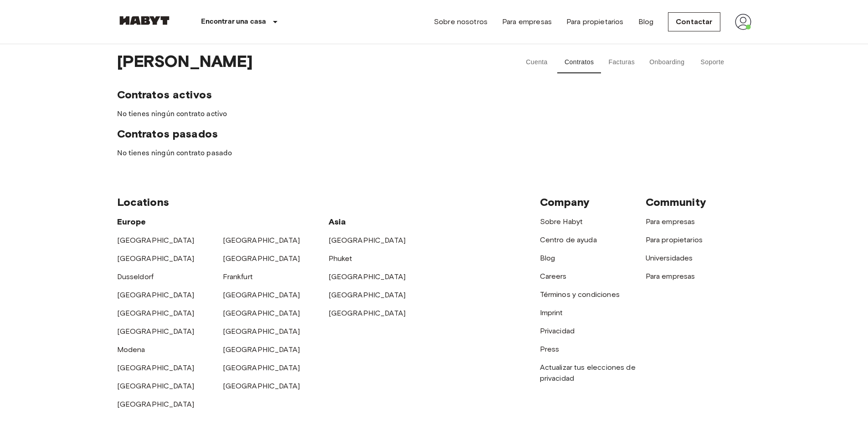 This screenshot has width=868, height=434. What do you see at coordinates (461, 22) in the screenshot?
I see `a: Sobre nosotros` at bounding box center [461, 22].